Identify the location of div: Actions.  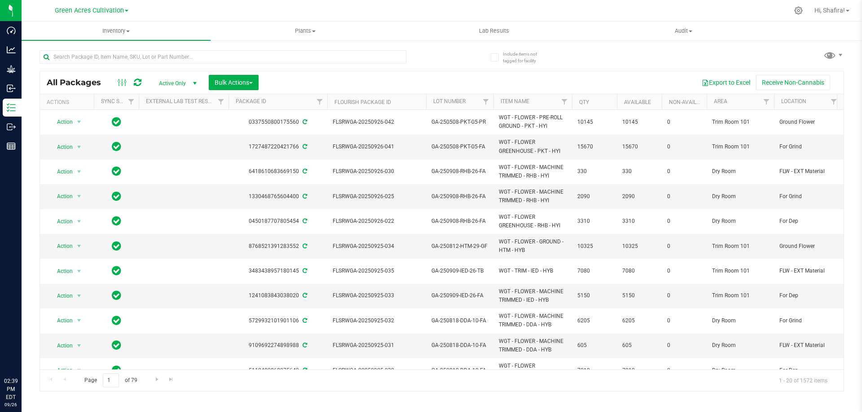
(68, 102).